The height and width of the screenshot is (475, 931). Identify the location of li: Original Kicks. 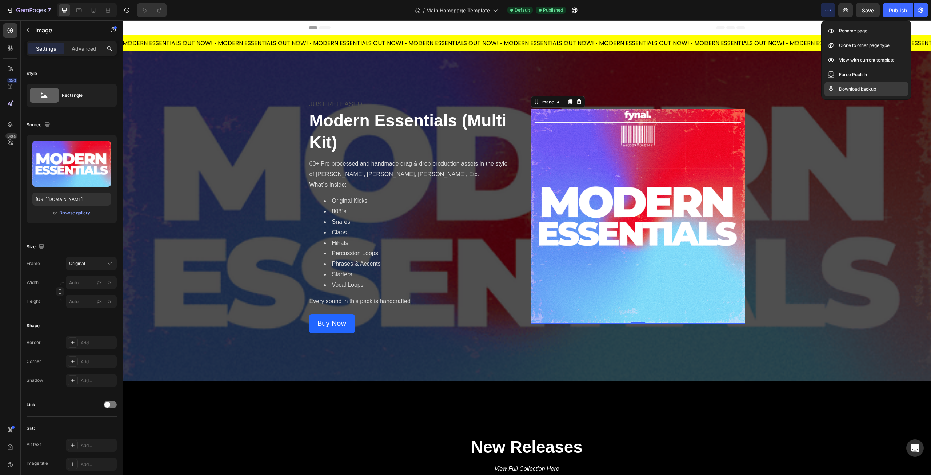
(295, 180).